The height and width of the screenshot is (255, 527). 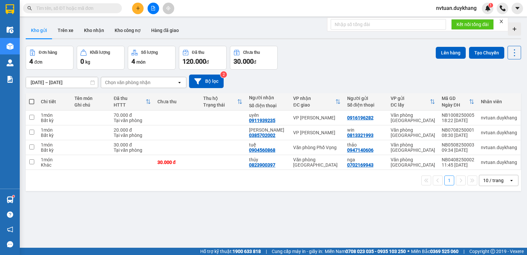 What do you see at coordinates (168, 8) in the screenshot?
I see `span: aim` at bounding box center [168, 8].